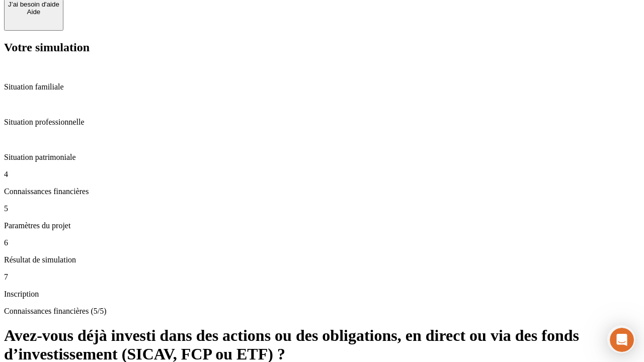  I want to click on p: Situation familiale, so click(322, 87).